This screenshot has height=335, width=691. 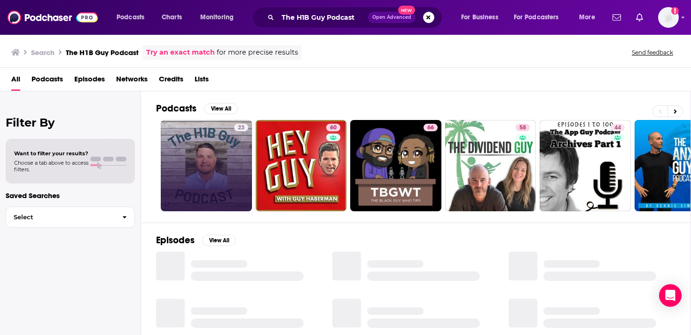 I want to click on span: Want to filter your results?, so click(x=51, y=153).